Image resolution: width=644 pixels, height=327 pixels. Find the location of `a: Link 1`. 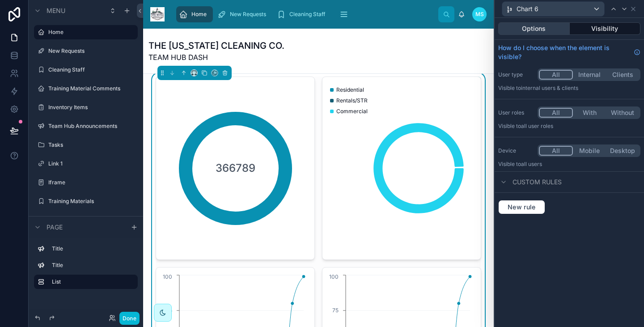

a: Link 1 is located at coordinates (92, 164).